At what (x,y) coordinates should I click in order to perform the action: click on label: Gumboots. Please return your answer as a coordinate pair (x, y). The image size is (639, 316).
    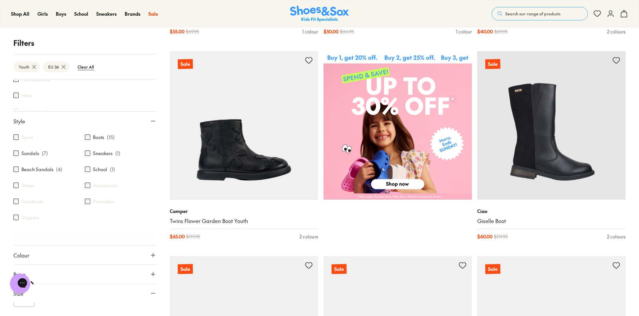
    Looking at the image, I should click on (32, 201).